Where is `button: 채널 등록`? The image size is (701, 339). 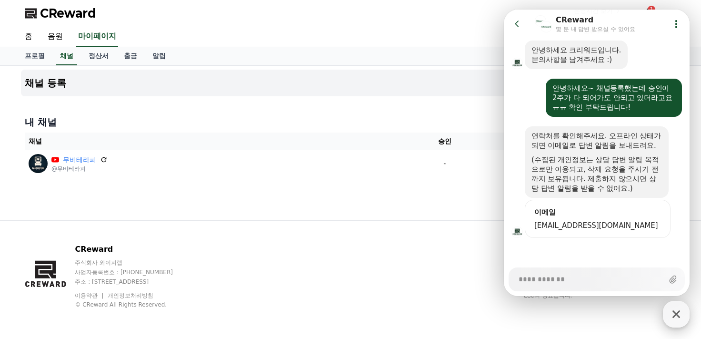
button: 채널 등록 is located at coordinates (351, 83).